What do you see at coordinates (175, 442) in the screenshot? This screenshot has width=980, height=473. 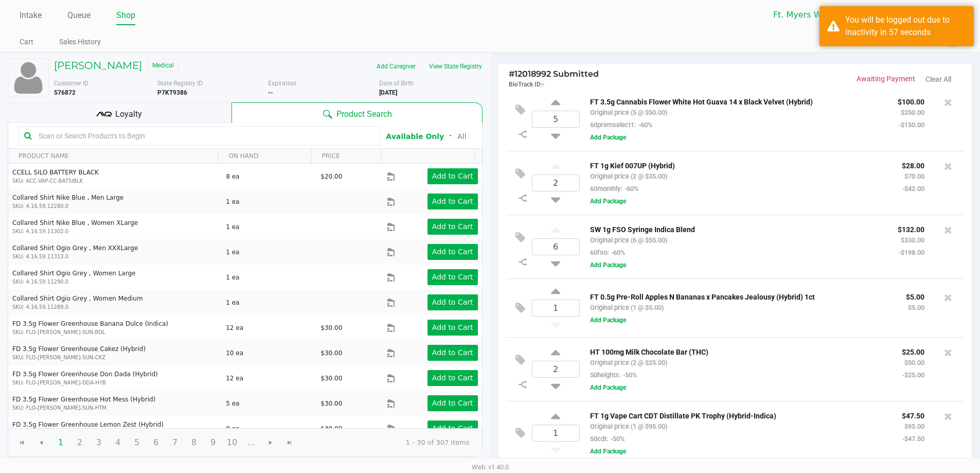 I see `span: Page 7` at bounding box center [175, 442].